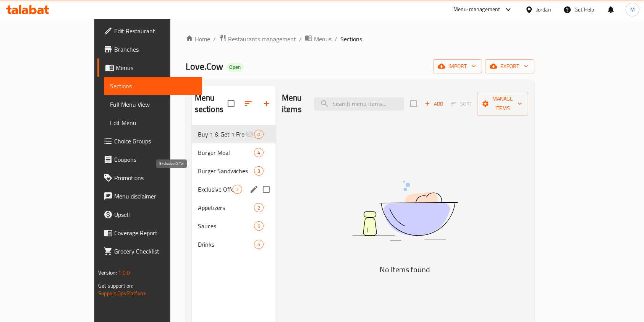  What do you see at coordinates (544, 10) in the screenshot?
I see `div: Jordan` at bounding box center [544, 10].